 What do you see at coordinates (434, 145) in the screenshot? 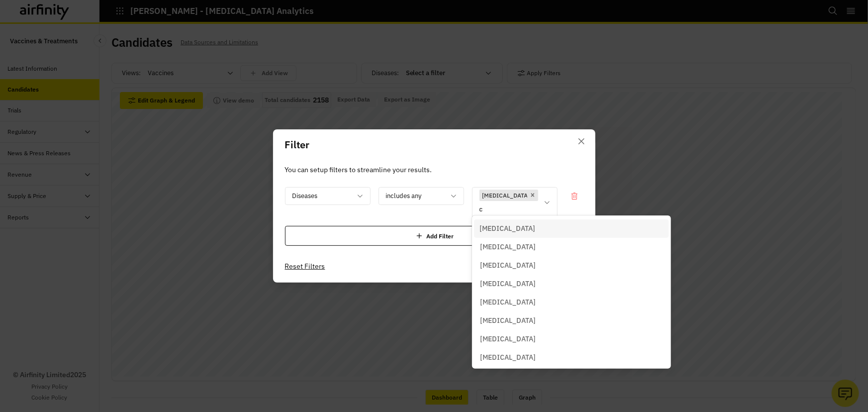
I see `header: Filter` at bounding box center [434, 145].